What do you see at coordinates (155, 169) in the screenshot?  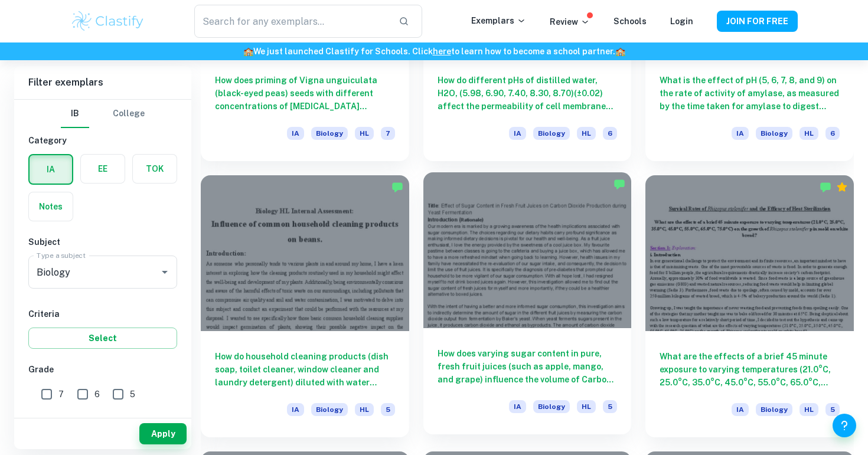 I see `button: TOK` at bounding box center [155, 169].